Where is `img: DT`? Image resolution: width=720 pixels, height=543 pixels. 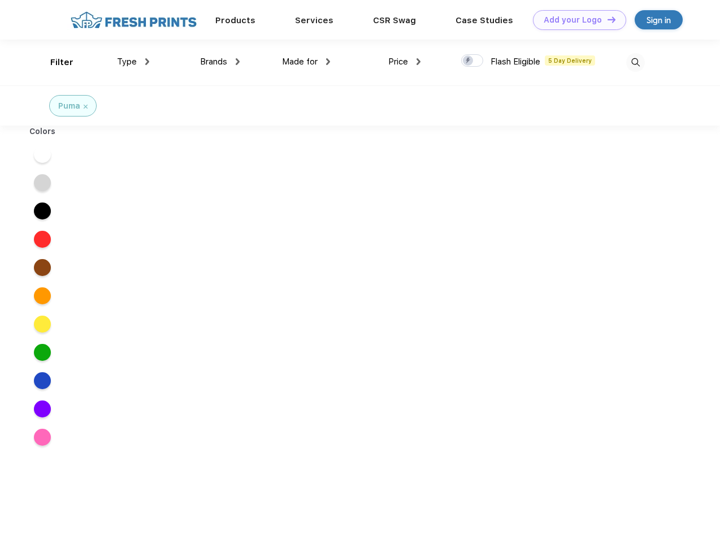
img: DT is located at coordinates (612, 19).